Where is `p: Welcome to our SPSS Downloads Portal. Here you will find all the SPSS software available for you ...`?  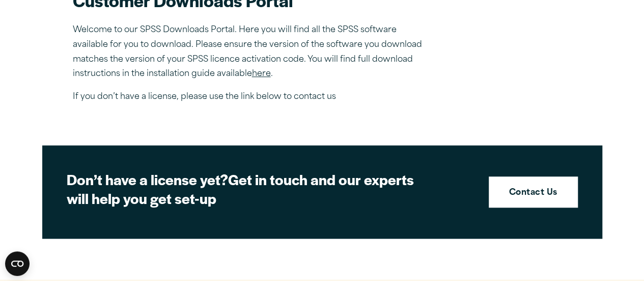
p: Welcome to our SPSS Downloads Portal. Here you will find all the SPSS software available for you ... is located at coordinates (251, 52).